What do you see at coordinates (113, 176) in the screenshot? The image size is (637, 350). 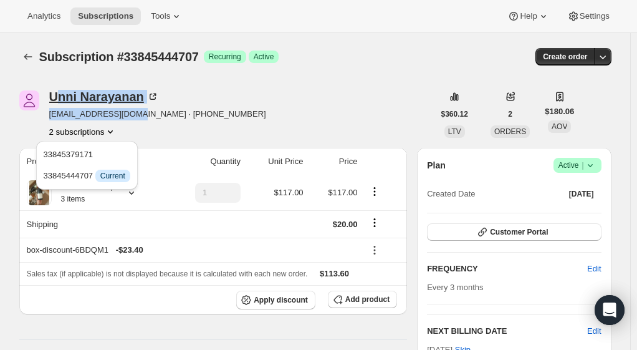 I see `span: Current` at bounding box center [113, 176].